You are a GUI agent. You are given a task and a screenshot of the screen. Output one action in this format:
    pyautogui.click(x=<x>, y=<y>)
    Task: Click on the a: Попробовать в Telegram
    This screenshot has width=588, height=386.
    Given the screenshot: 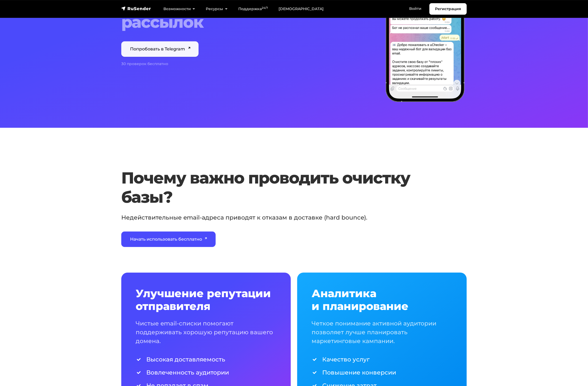 What is the action you would take?
    pyautogui.click(x=160, y=49)
    